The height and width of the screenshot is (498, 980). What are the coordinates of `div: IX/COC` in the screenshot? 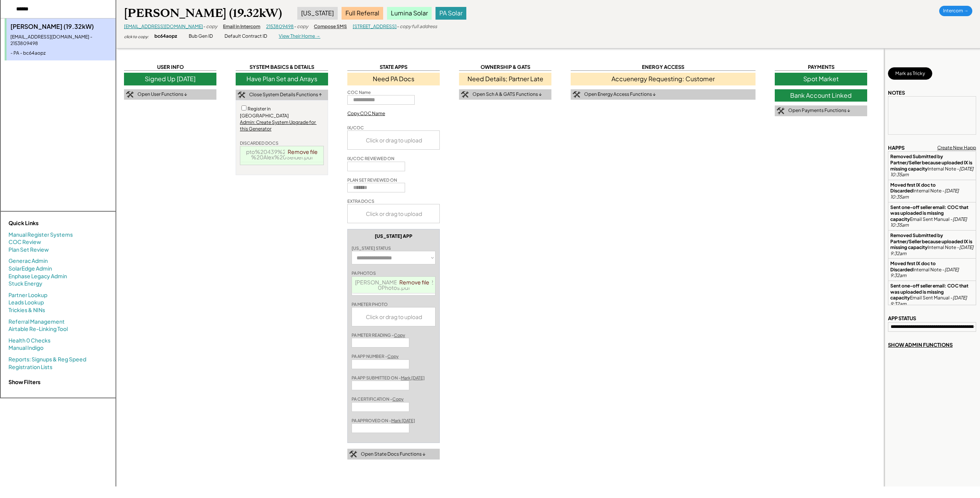 It's located at (356, 128).